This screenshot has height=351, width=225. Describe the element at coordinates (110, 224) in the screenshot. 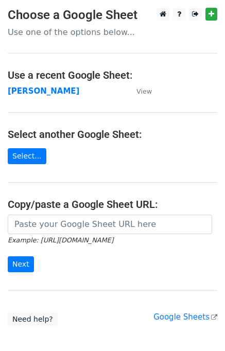

I see `input: Paste your Google Sheet URL here` at that location.